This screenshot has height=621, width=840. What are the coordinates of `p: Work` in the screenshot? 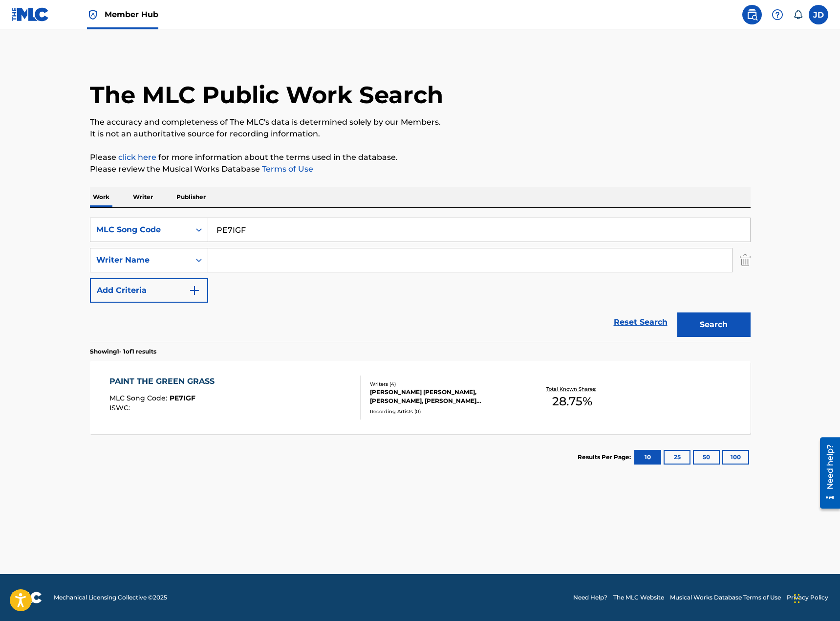 It's located at (101, 197).